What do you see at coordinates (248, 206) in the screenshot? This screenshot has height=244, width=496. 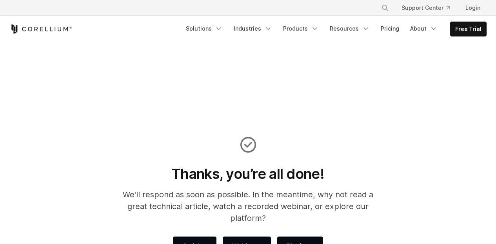 I see `p: We'll respond as soon as possible. In the meantime, why not read a great technical article, watch...` at bounding box center [248, 206].